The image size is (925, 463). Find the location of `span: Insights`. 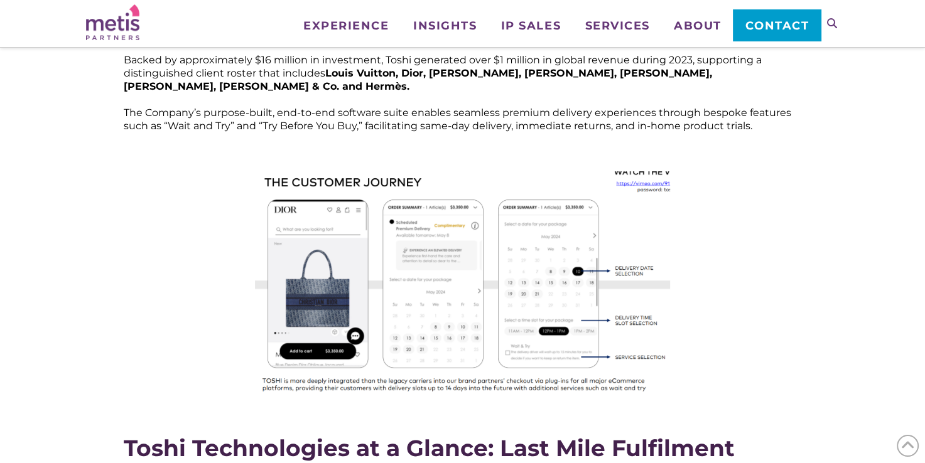

span: Insights is located at coordinates (445, 26).